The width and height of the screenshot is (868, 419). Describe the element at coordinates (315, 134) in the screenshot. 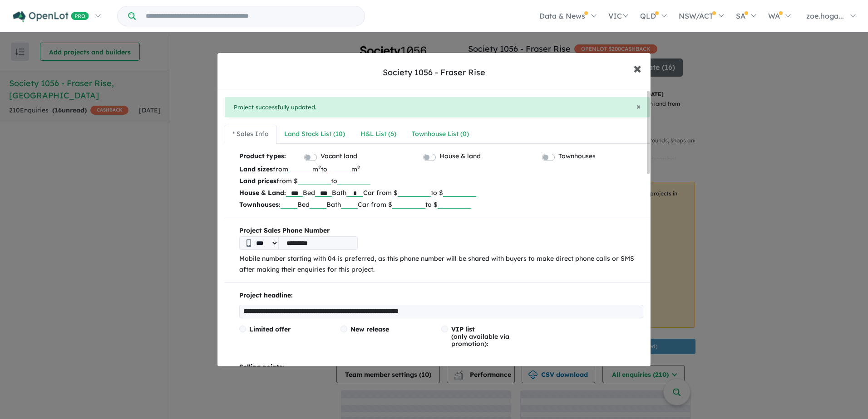

I see `div: Land Stock List ( 10 )` at that location.